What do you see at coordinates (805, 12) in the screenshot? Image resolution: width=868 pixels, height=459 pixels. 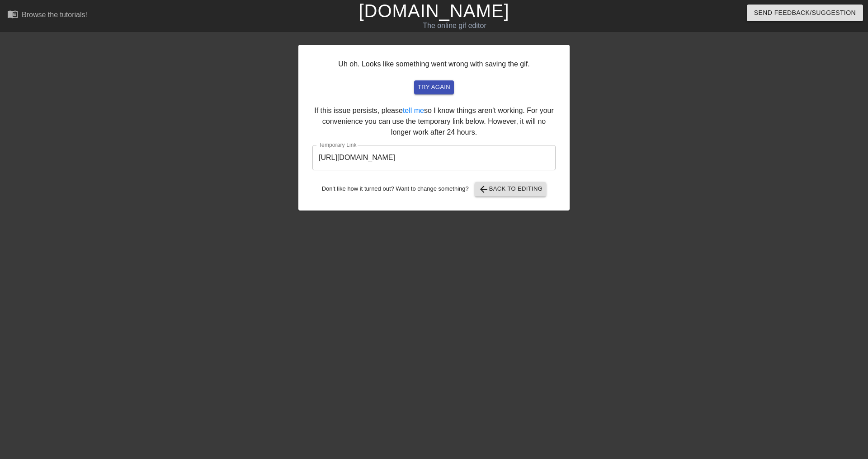 I see `span: Send Feedback/Suggestion` at bounding box center [805, 12].